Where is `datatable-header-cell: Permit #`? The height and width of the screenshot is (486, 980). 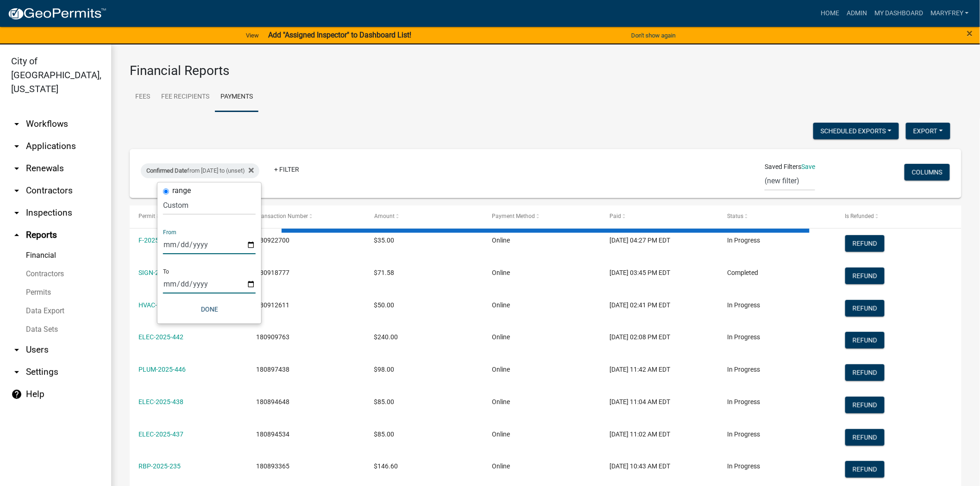
datatable-header-cell: Permit # is located at coordinates (188, 216).